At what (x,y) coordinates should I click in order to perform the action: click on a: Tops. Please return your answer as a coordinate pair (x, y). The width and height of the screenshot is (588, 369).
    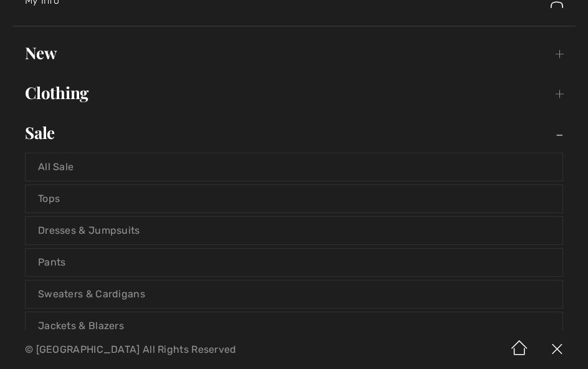
    Looking at the image, I should click on (294, 199).